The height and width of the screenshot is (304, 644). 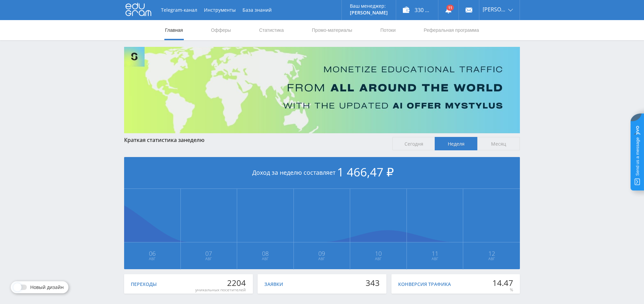 What do you see at coordinates (491, 254) in the screenshot?
I see `span: 12` at bounding box center [491, 254].